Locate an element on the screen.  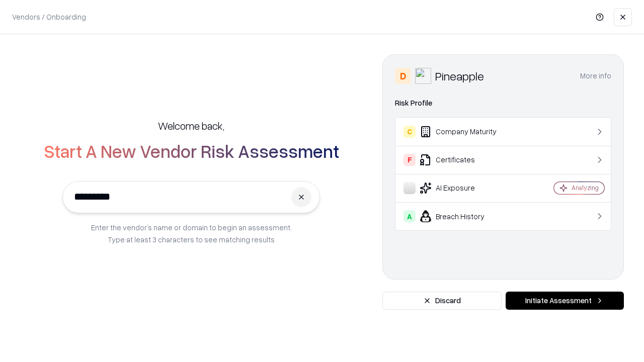
div: C is located at coordinates (410, 132).